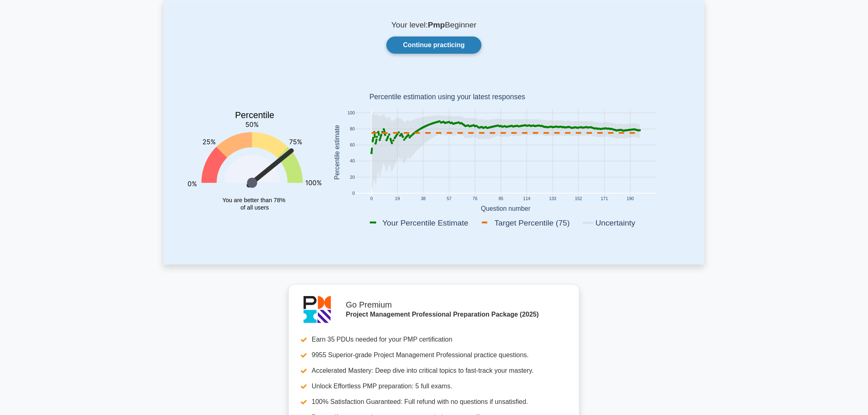 The image size is (868, 415). I want to click on text: 57, so click(449, 199).